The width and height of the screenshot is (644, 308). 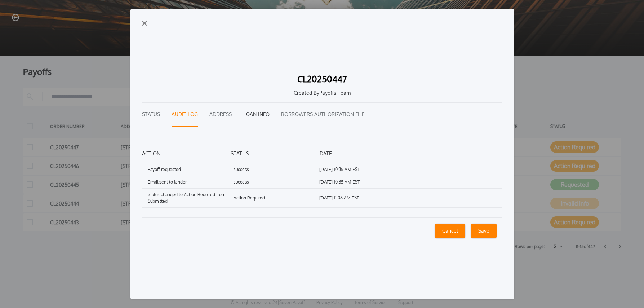 What do you see at coordinates (191, 198) in the screenshot?
I see `h1: Status changed to Action Required from Submitted` at bounding box center [191, 198].